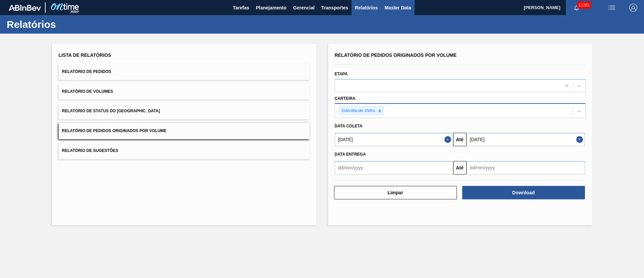 The height and width of the screenshot is (278, 644). Describe the element at coordinates (341, 74) in the screenshot. I see `label: Etapa` at that location.